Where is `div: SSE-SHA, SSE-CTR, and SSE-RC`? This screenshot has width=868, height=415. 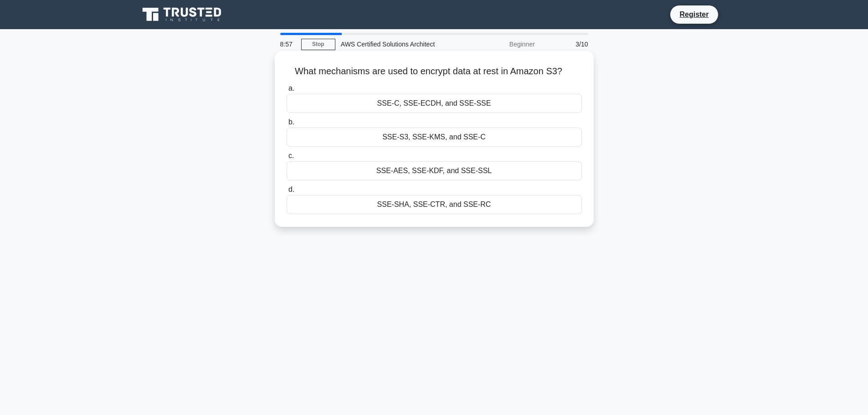
div: SSE-SHA, SSE-CTR, and SSE-RC is located at coordinates (434, 205).